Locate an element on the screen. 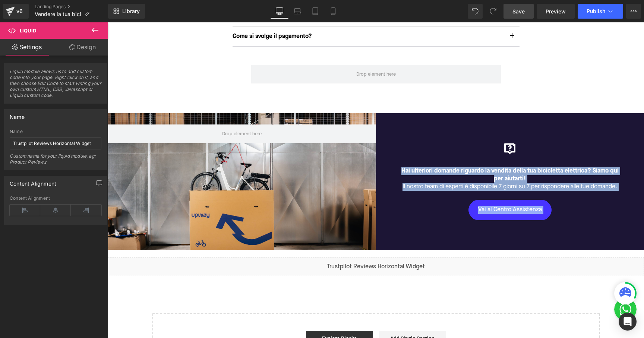  a: Mobile is located at coordinates (333, 11).